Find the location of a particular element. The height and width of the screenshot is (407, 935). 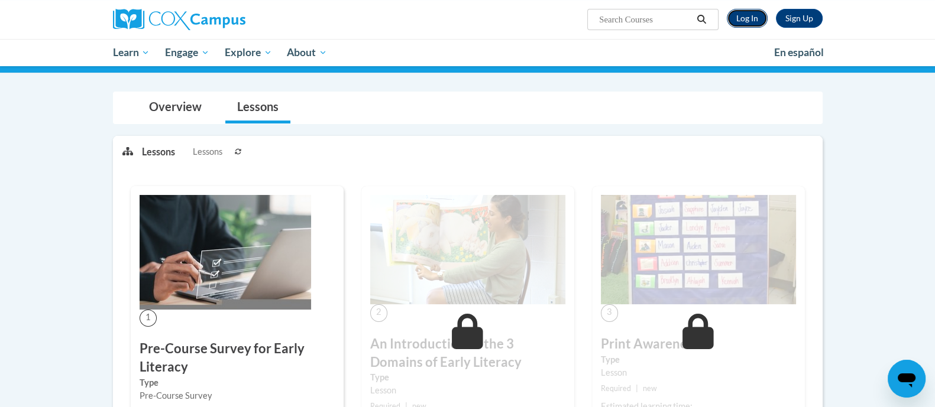

p: Lessons is located at coordinates (159, 152).